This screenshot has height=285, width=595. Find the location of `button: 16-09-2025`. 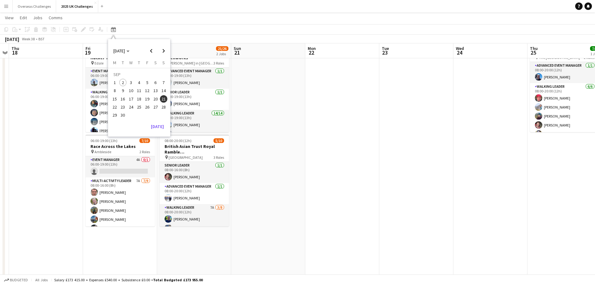

button: 16-09-2025 is located at coordinates (123, 99).